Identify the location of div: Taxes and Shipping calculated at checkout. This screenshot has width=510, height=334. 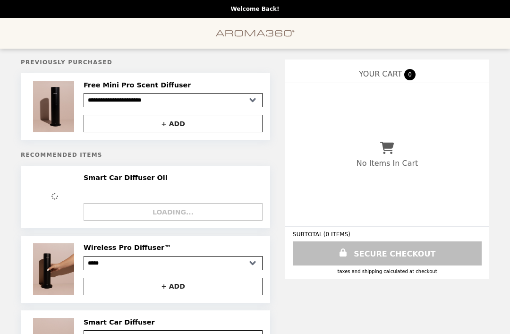
(387, 271).